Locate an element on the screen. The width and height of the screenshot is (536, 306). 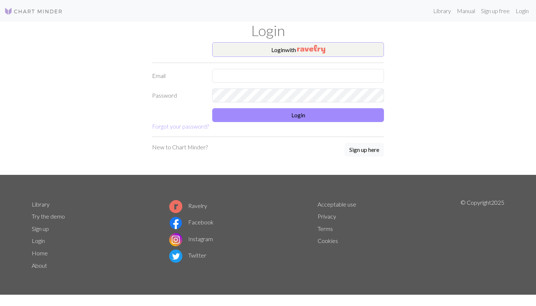
a: Forgot your password? is located at coordinates (180, 126).